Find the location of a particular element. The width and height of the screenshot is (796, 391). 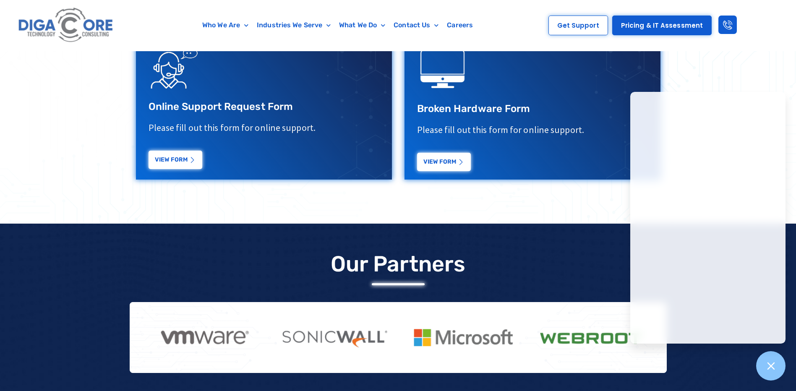

h3: Broken Hardware Form is located at coordinates (533, 109).